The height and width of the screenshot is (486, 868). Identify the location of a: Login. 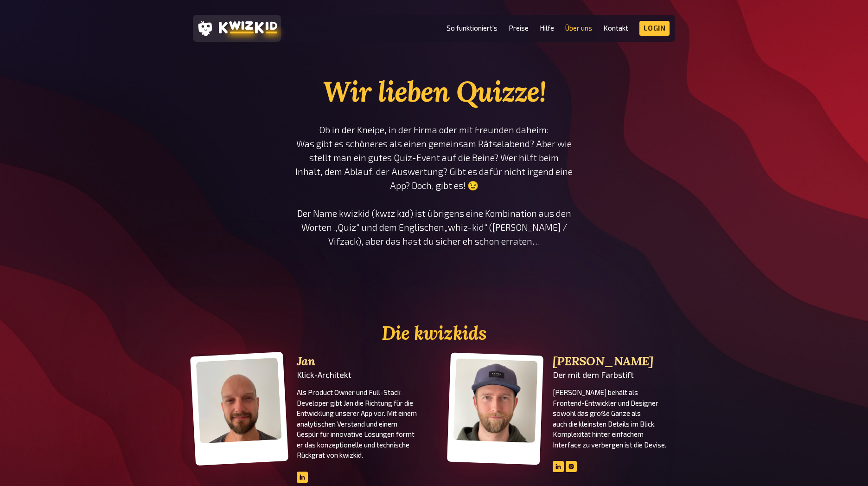
(655, 28).